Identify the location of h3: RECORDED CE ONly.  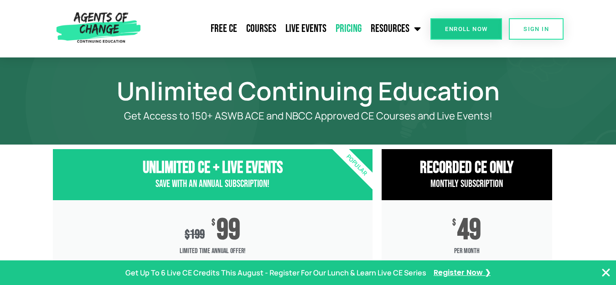
(467, 168).